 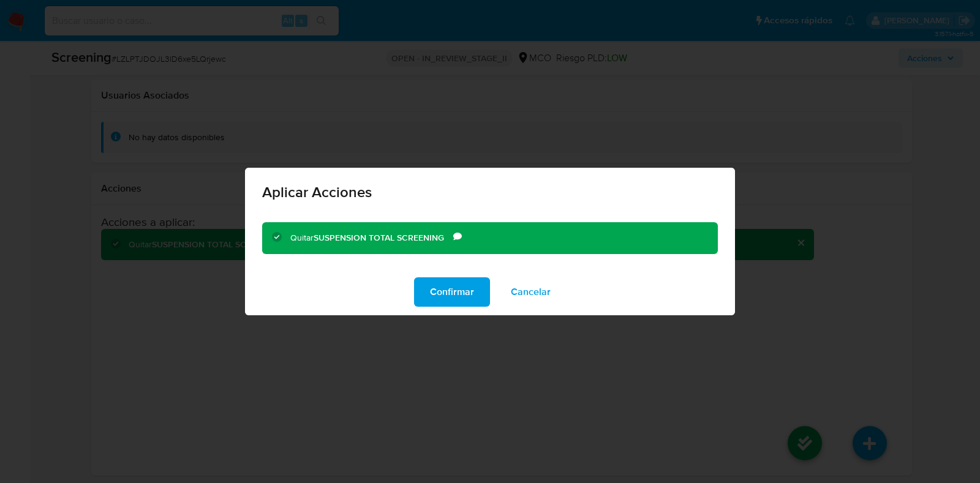 I want to click on button: Confirmar, so click(x=452, y=292).